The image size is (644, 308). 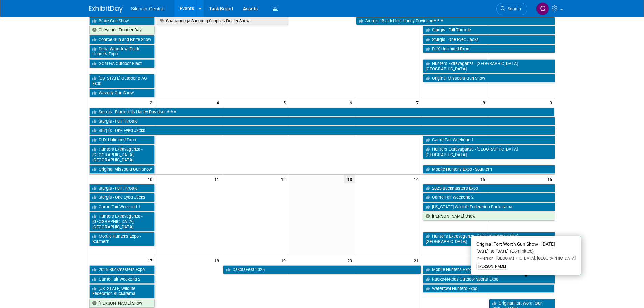 I want to click on a: GON GA Outdoor Blast, so click(x=122, y=64).